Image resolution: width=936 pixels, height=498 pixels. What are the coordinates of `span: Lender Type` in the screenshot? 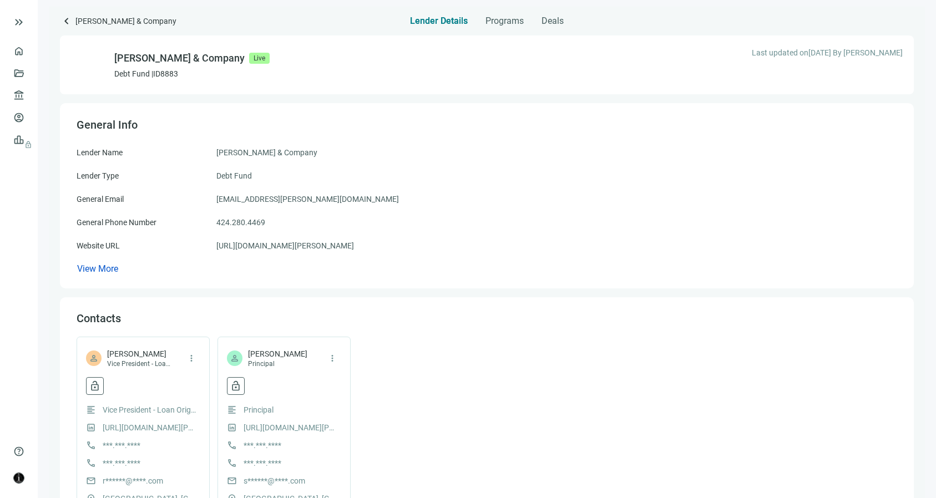 It's located at (98, 176).